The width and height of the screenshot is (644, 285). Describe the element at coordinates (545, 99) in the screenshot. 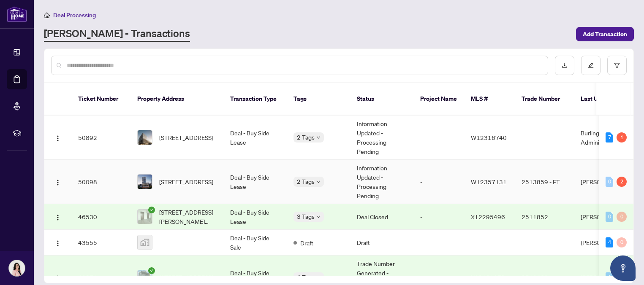

I see `th: Trade Number` at that location.